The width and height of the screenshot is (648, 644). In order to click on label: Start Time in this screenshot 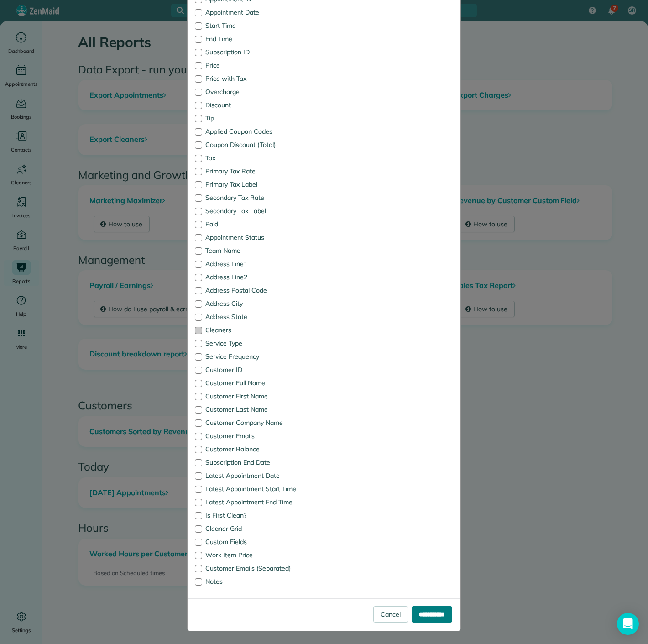, I will do `click(256, 26)`.